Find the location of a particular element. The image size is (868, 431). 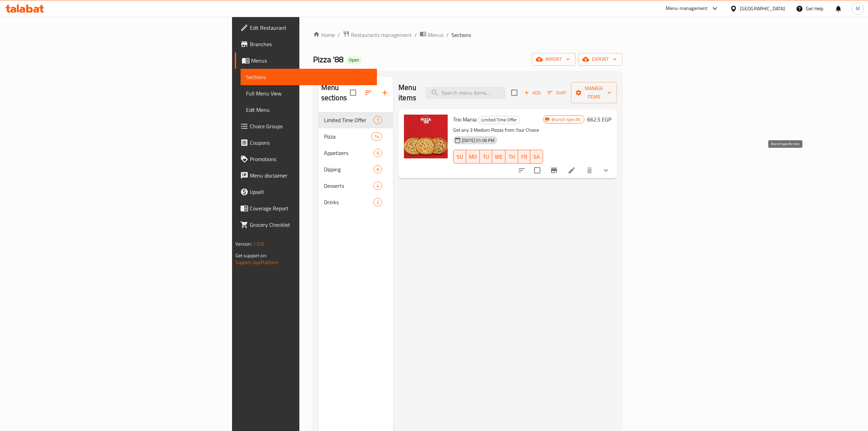

span: Sections is located at coordinates (309, 77).